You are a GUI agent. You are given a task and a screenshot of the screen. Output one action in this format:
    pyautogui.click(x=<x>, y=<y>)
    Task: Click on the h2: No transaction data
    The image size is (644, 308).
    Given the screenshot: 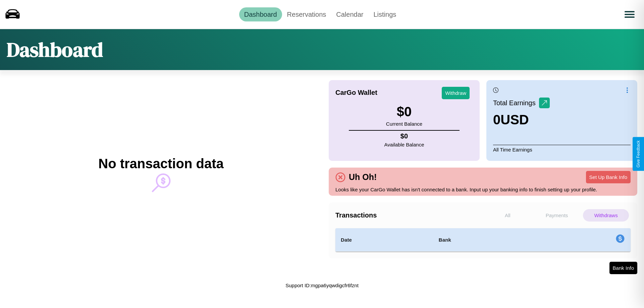 What is the action you would take?
    pyautogui.click(x=161, y=164)
    